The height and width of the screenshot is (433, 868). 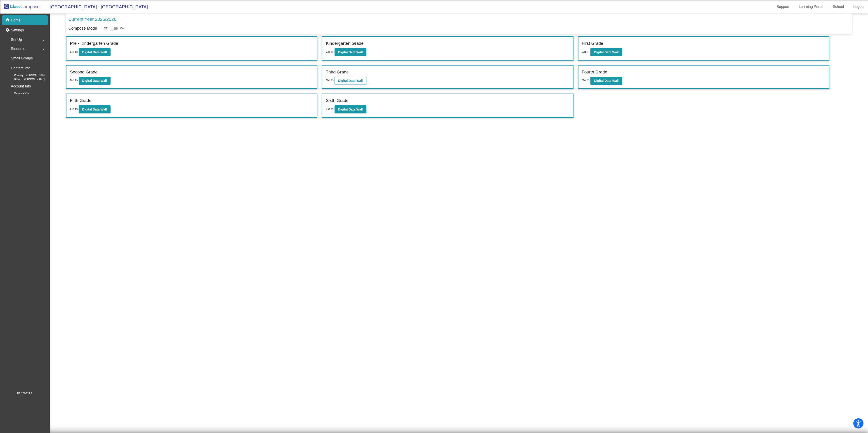 What do you see at coordinates (18, 94) in the screenshot?
I see `span: Renewal On:` at bounding box center [18, 94].